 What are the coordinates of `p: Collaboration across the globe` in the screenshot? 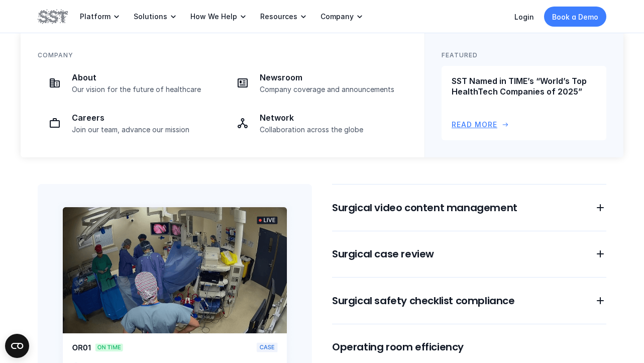 It's located at (330, 130).